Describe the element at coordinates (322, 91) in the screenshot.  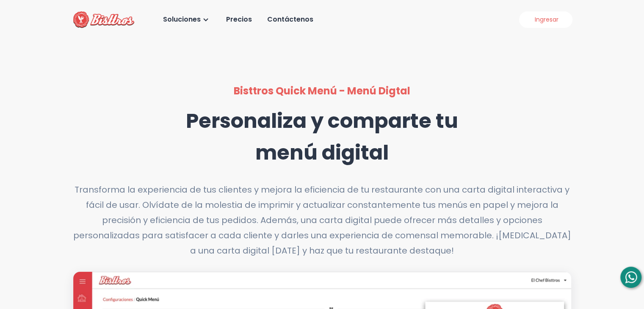
I see `h4: Bisttros Quick Menú - Menú Digtal` at that location.